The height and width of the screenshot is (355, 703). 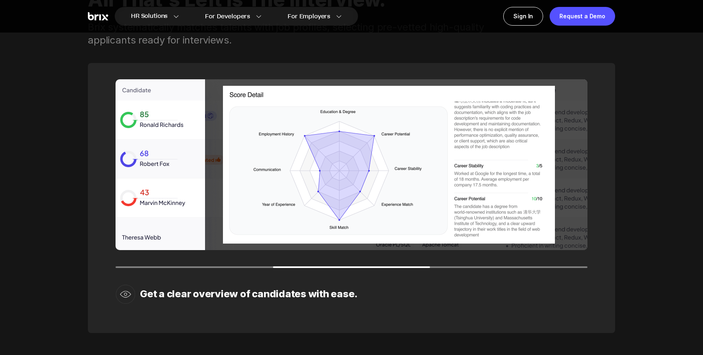 What do you see at coordinates (309, 16) in the screenshot?
I see `span: For Employers` at bounding box center [309, 16].